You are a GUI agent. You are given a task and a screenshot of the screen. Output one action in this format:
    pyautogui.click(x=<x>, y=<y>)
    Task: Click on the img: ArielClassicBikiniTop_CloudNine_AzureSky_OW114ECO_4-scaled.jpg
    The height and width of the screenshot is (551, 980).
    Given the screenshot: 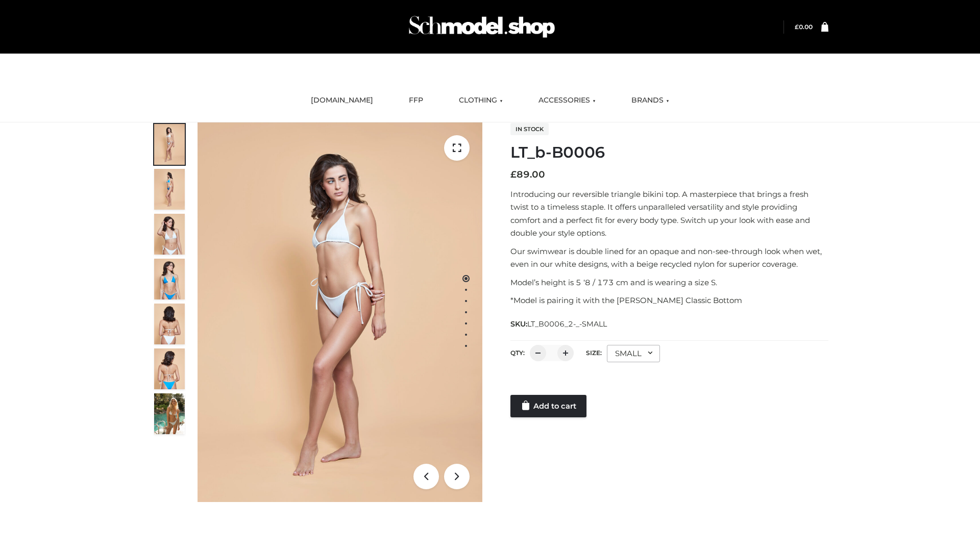 What is the action you would take?
    pyautogui.click(x=169, y=279)
    